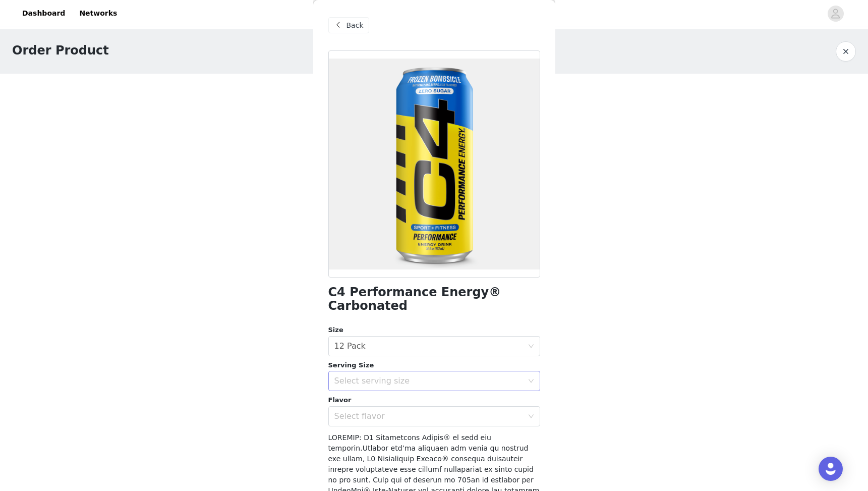  I want to click on div: Flavor, so click(434, 400).